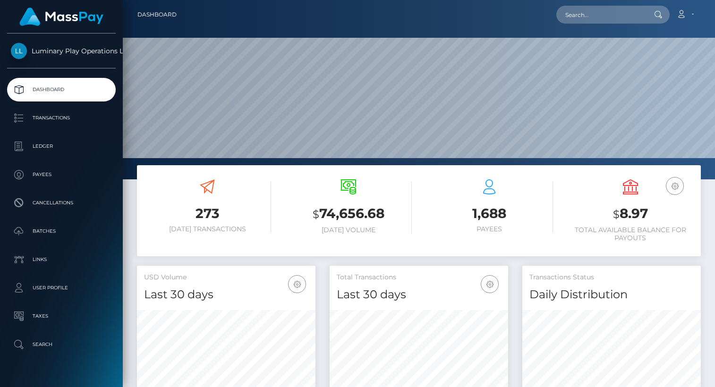 The width and height of the screenshot is (715, 387). I want to click on h5: Total Transactions, so click(419, 278).